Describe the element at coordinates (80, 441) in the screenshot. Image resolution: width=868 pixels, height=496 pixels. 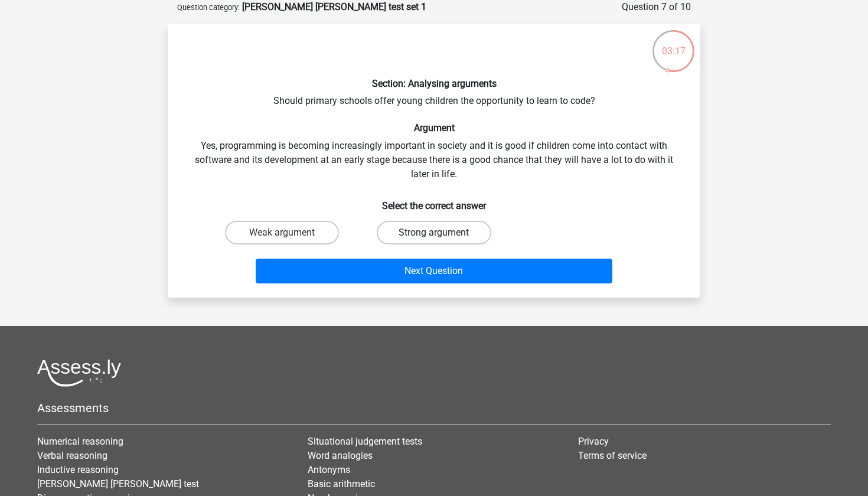
I see `a: Numerical reasoning` at that location.